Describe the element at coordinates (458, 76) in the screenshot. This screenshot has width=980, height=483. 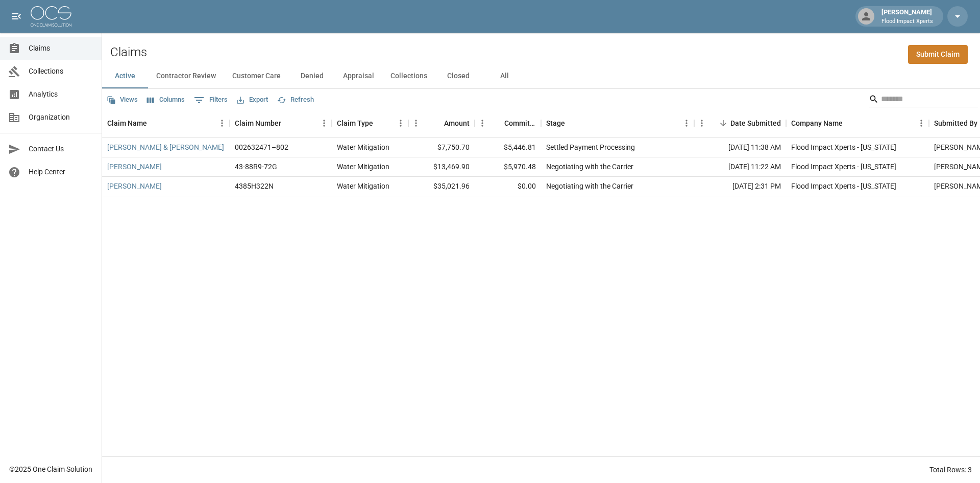
I see `button: Closed` at that location.